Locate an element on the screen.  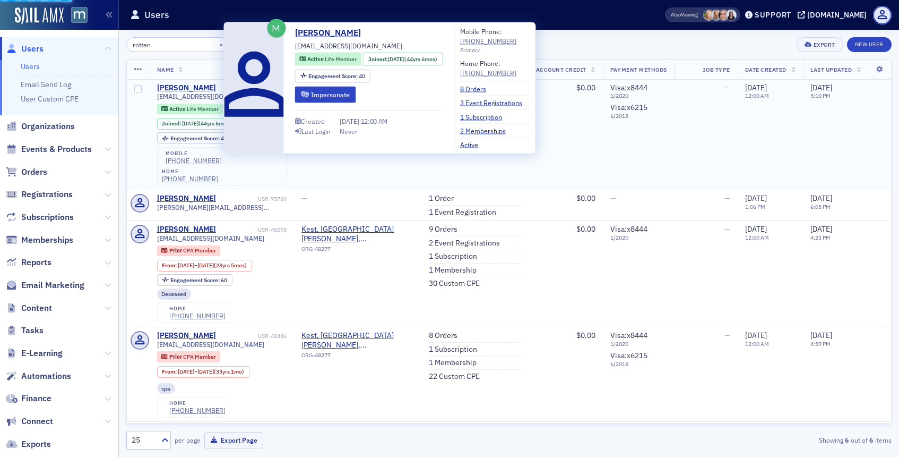
a: 1 Order is located at coordinates (441, 199).